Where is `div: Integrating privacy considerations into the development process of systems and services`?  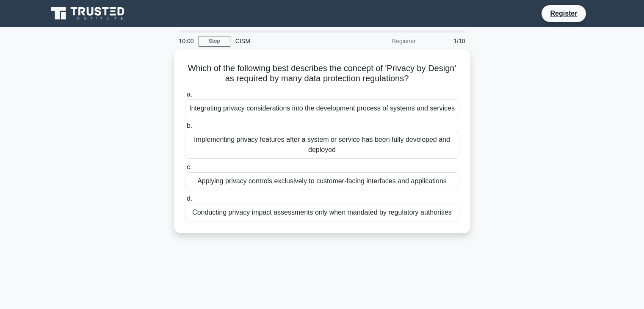
div: Integrating privacy considerations into the development process of systems and services is located at coordinates (322, 108).